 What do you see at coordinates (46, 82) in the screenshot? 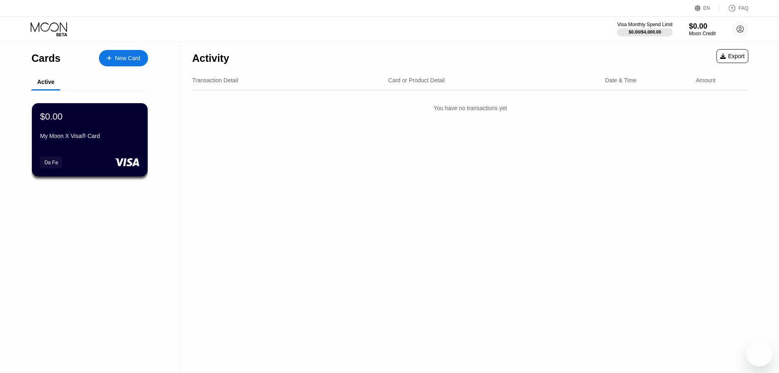
I see `div: Active` at bounding box center [46, 82].